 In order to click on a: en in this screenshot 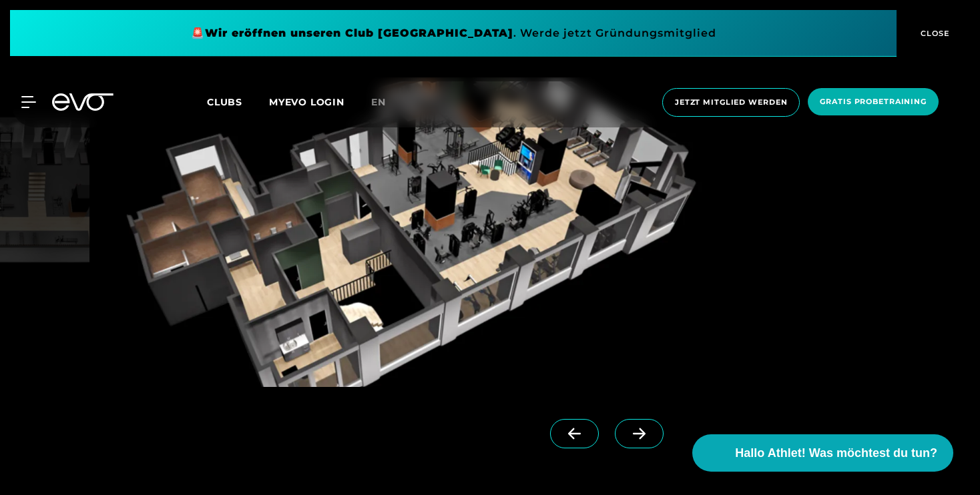, I will do `click(386, 102)`.